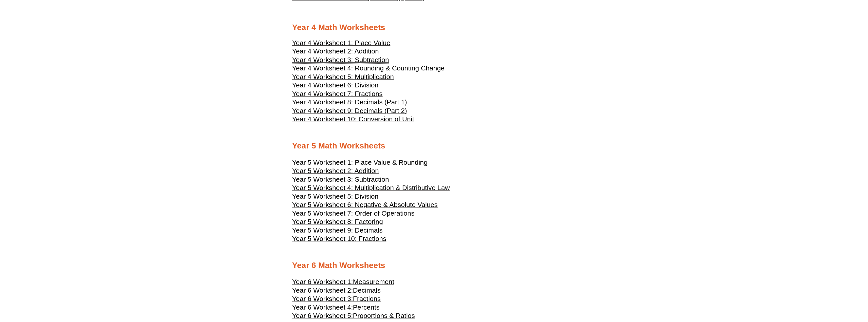 Image resolution: width=868 pixels, height=322 pixels. What do you see at coordinates (339, 240) in the screenshot?
I see `a: Year 5 Worksheet 10: Fractions` at bounding box center [339, 240].